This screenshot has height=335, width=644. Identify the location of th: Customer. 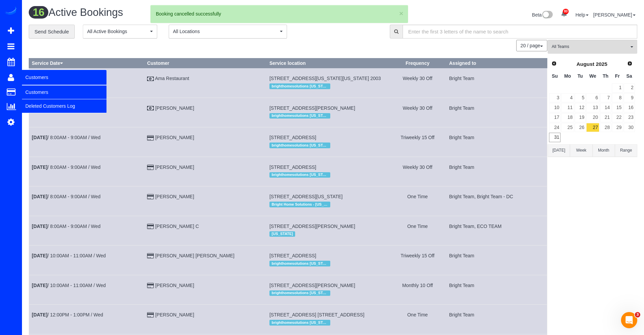
(206, 63).